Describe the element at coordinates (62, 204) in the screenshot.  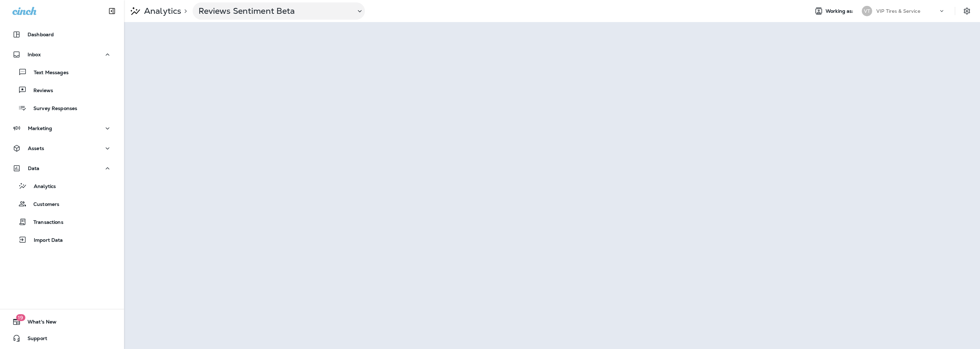
I see `button: Customers` at that location.